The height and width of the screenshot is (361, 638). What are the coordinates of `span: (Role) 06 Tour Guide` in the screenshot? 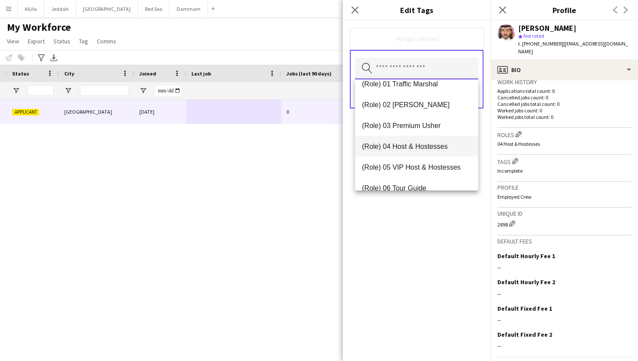 It's located at (416, 188).